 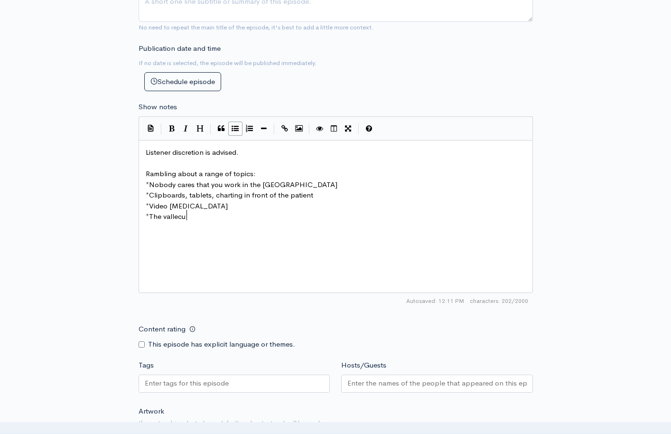 I want to click on button: Heading, so click(x=200, y=129).